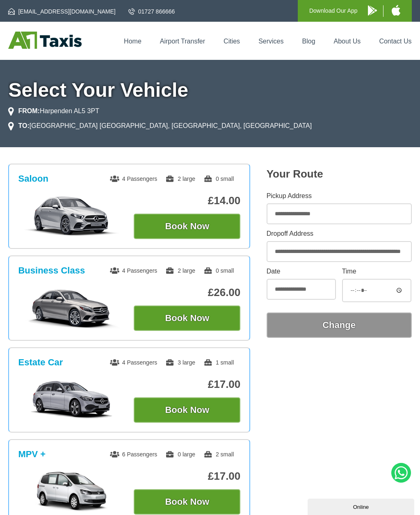  Describe the element at coordinates (45, 40) in the screenshot. I see `img: A1 Taxis St Albans LTD` at that location.